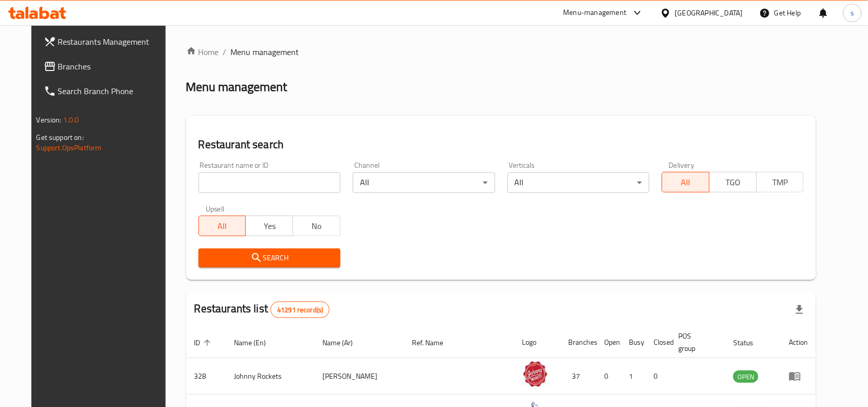 This screenshot has height=407, width=868. Describe the element at coordinates (681, 165) in the screenshot. I see `label: Delivery` at that location.